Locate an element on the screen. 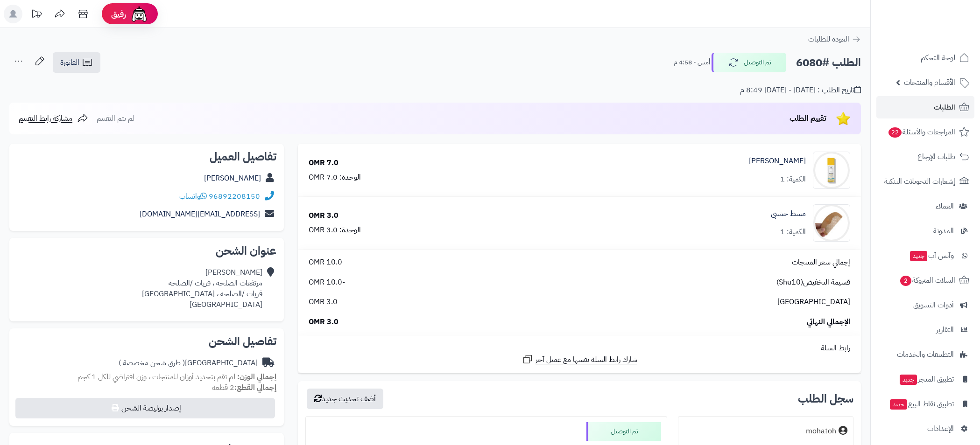 This screenshot has width=980, height=445. div: 7.0 OMR is located at coordinates (323, 163).